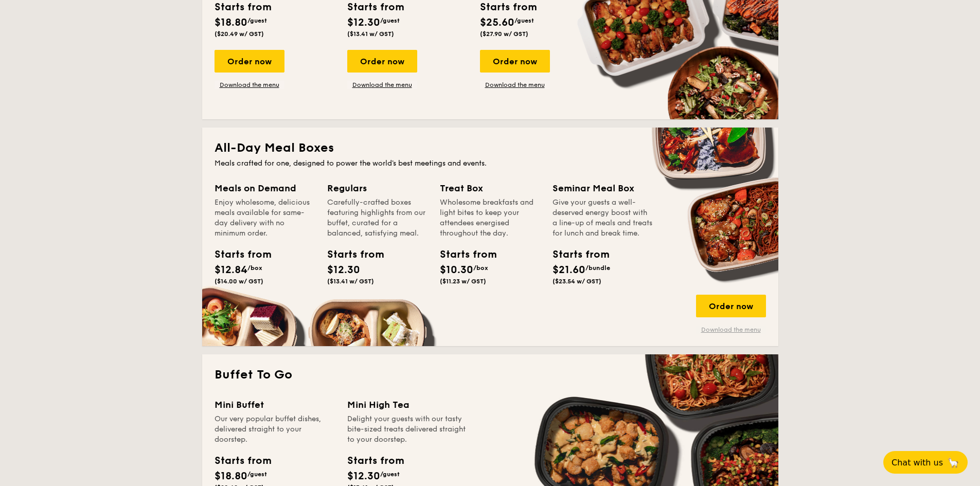  I want to click on div: Mini High Tea, so click(407, 405).